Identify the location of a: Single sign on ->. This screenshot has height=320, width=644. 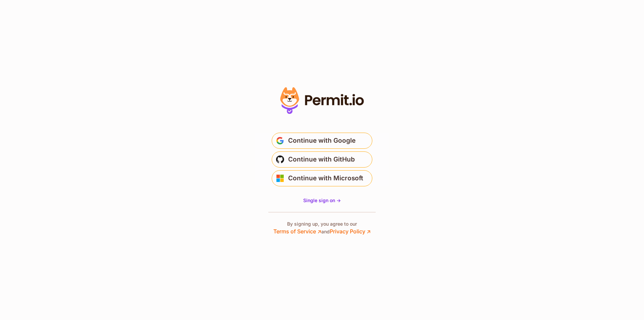
(322, 200).